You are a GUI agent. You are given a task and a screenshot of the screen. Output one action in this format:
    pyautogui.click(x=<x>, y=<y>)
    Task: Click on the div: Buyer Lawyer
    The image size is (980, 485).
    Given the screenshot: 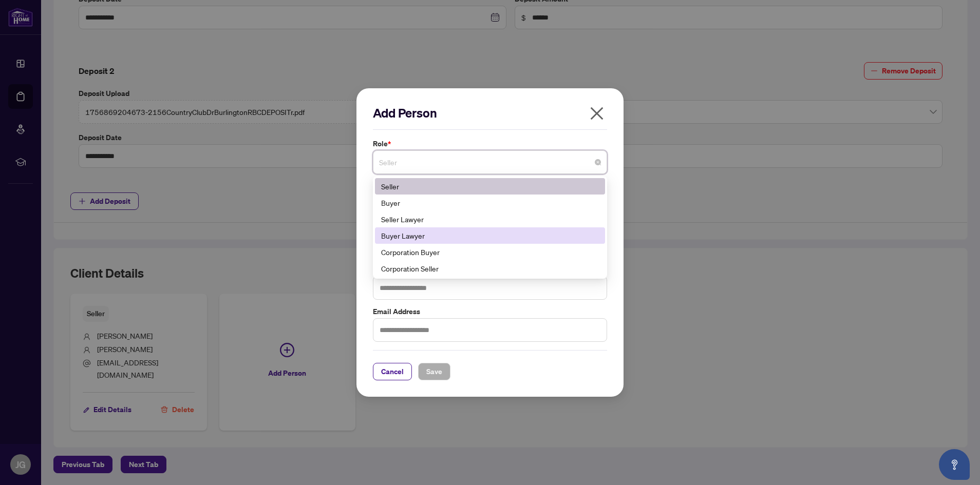 What is the action you would take?
    pyautogui.click(x=490, y=235)
    